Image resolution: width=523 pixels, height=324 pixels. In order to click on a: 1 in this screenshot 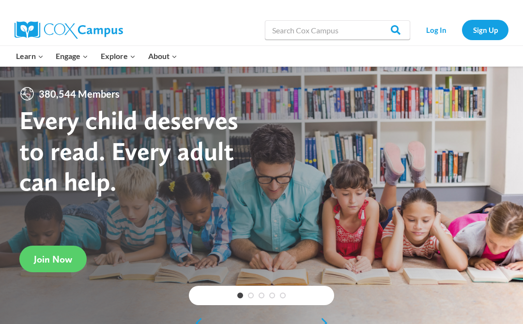, I will do `click(240, 296)`.